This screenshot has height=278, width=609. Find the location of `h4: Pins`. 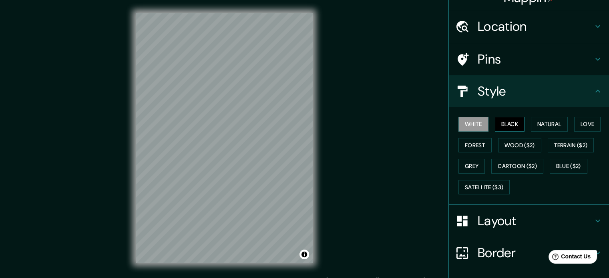

h4: Pins is located at coordinates (535, 59).